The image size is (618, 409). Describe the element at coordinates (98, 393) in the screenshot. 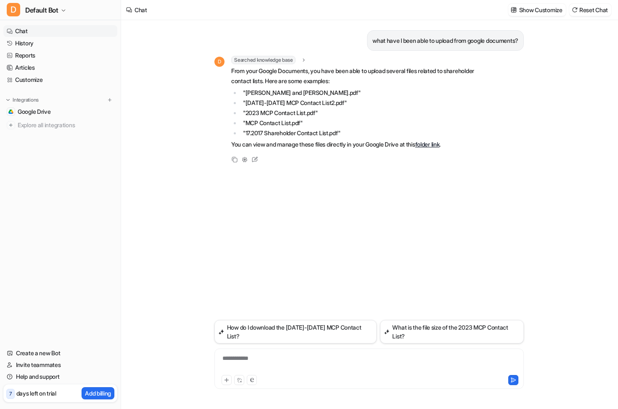

I see `p: Add billing` at that location.